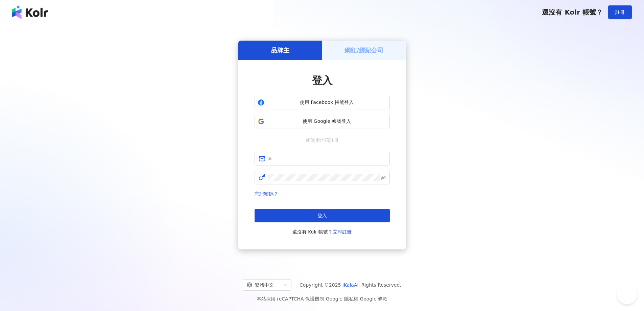  Describe the element at coordinates (322, 140) in the screenshot. I see `span: 或使用信箱註冊` at that location.